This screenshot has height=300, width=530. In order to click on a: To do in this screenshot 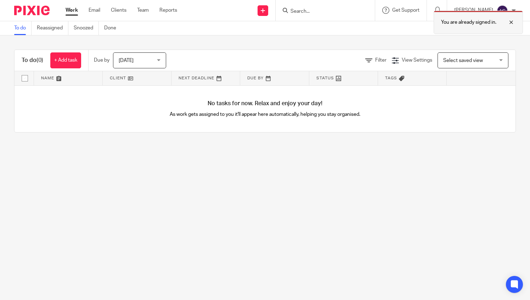, I will do `click(23, 28)`.